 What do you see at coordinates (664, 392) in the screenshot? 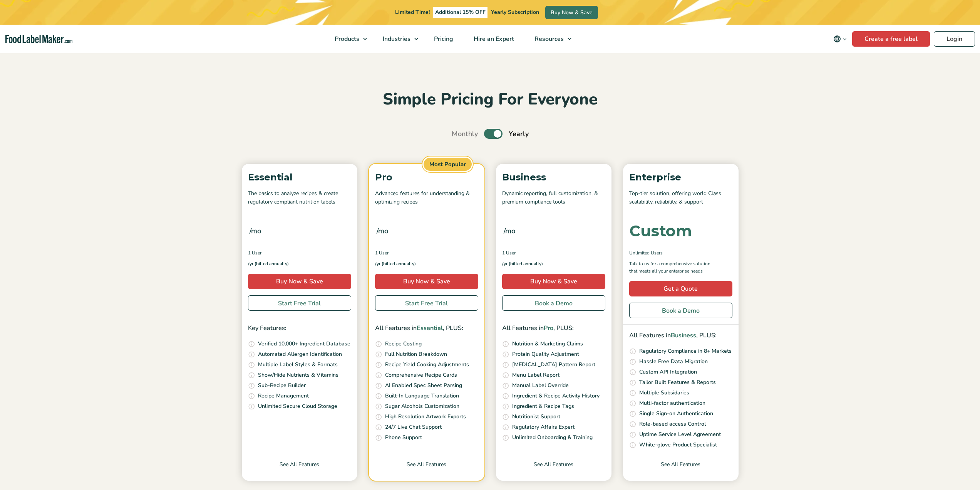
I see `p: Multiple Subsidaries` at bounding box center [664, 392].